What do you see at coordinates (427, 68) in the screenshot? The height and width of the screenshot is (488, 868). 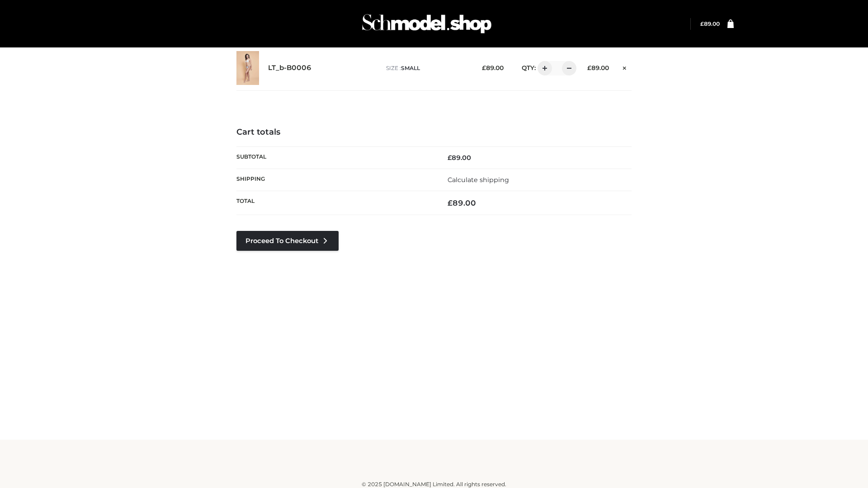 I see `p: size :` at bounding box center [427, 68].